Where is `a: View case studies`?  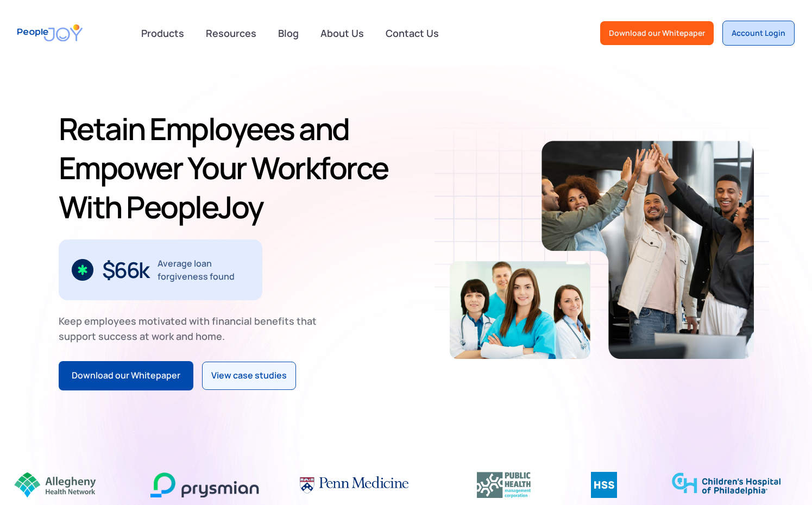
a: View case studies is located at coordinates (249, 375).